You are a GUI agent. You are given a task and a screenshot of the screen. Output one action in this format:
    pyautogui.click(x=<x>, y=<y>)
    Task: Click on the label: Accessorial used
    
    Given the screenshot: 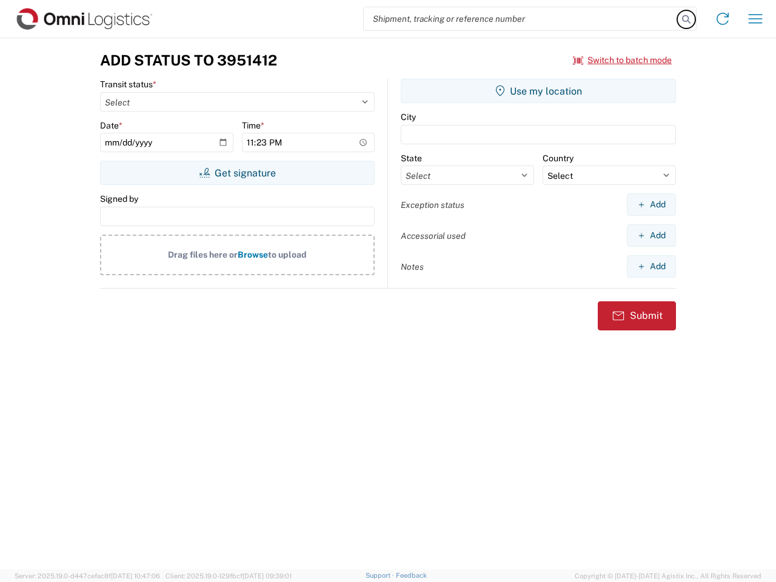 What is the action you would take?
    pyautogui.click(x=433, y=236)
    